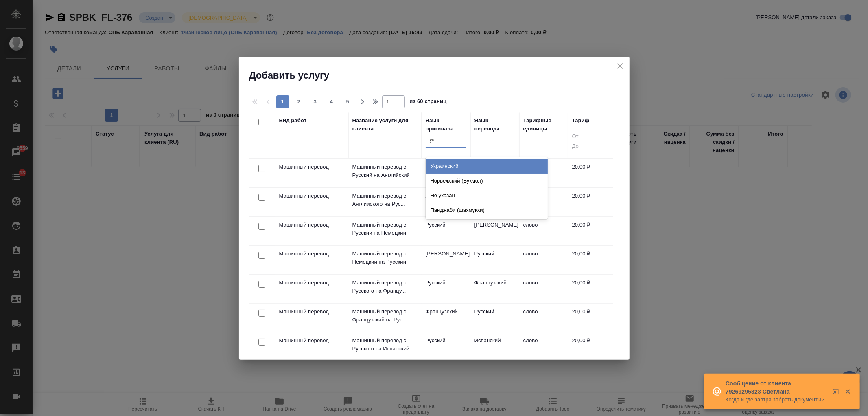  What do you see at coordinates (439, 75) in the screenshot?
I see `h2: Добавить услугу` at bounding box center [439, 75].